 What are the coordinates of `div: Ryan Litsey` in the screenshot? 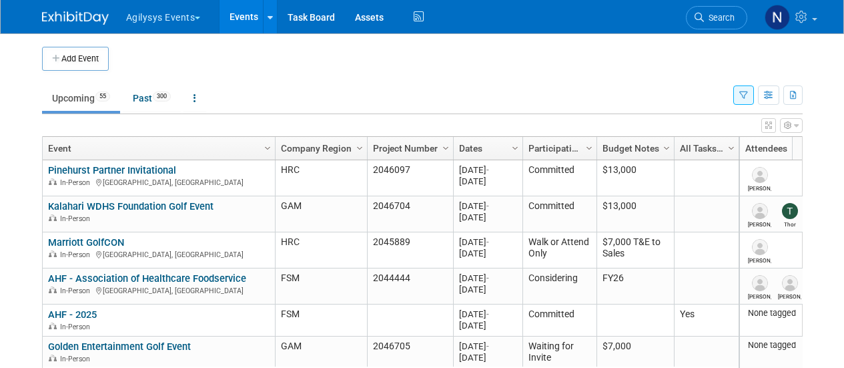 It's located at (759, 223).